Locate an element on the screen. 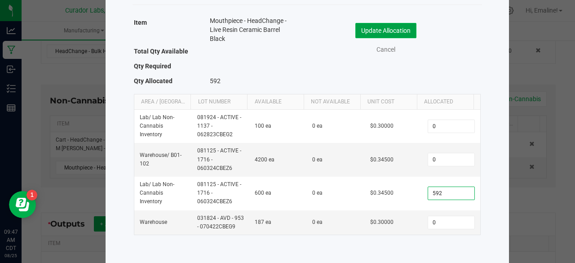 The width and height of the screenshot is (575, 263). th: Lot Number is located at coordinates (219, 102).